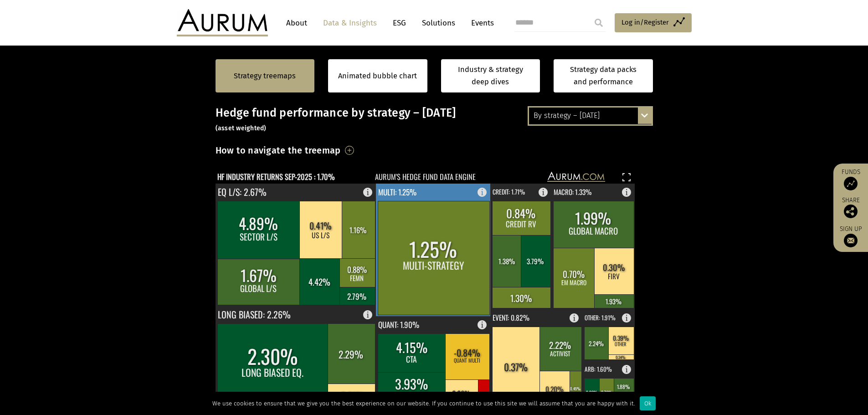 This screenshot has width=868, height=415. What do you see at coordinates (851, 212) in the screenshot?
I see `img: Share this post` at bounding box center [851, 212].